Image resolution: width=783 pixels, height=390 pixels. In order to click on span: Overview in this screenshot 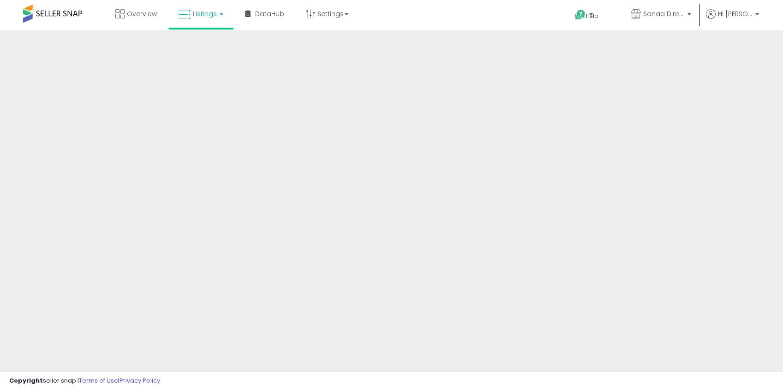, I will do `click(142, 14)`.